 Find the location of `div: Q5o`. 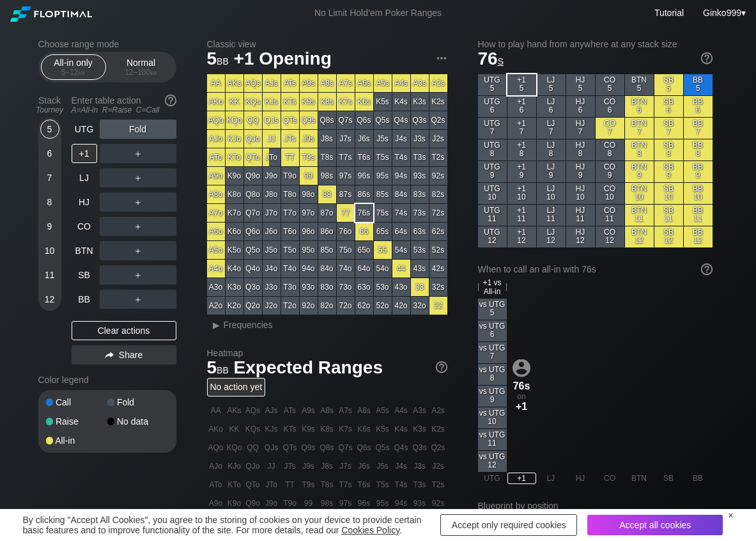

div: Q5o is located at coordinates (253, 250).